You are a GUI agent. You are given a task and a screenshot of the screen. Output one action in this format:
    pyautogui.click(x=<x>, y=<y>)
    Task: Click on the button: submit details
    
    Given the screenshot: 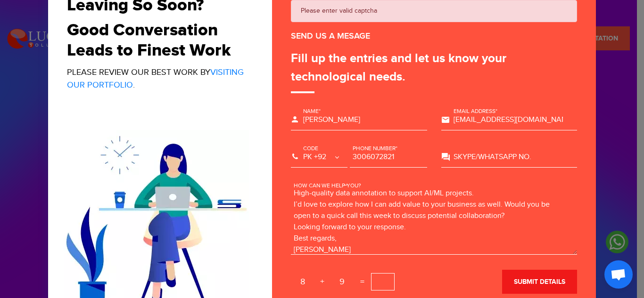 What is the action you would take?
    pyautogui.click(x=540, y=282)
    